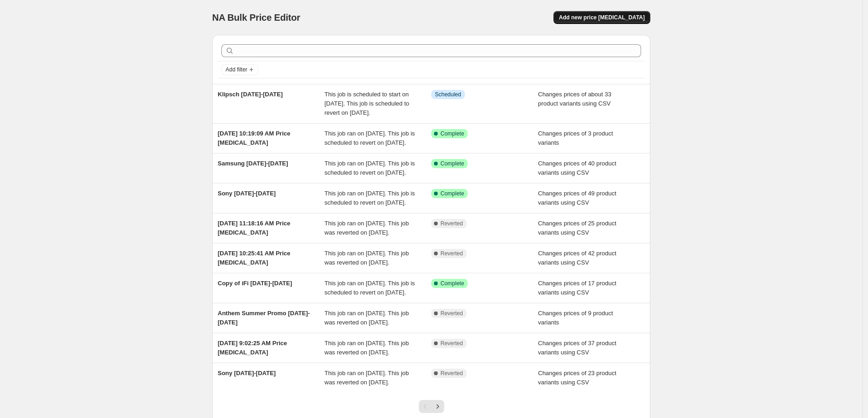 The width and height of the screenshot is (868, 418). What do you see at coordinates (577, 198) in the screenshot?
I see `span: Changes prices of 49 product variants using CSV` at bounding box center [577, 198].